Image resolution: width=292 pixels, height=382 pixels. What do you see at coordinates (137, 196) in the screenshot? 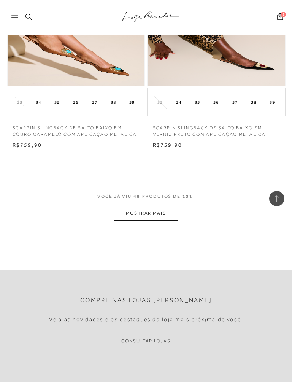
I see `span: 48` at bounding box center [137, 196].